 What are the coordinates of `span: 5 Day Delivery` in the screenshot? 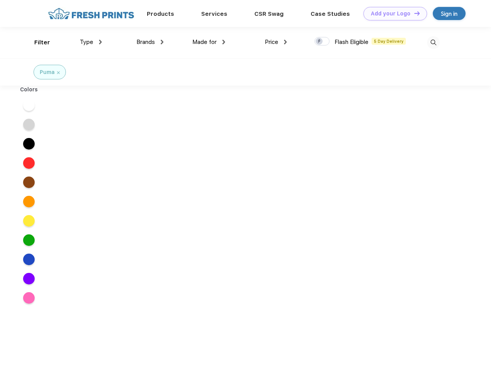 It's located at (389, 41).